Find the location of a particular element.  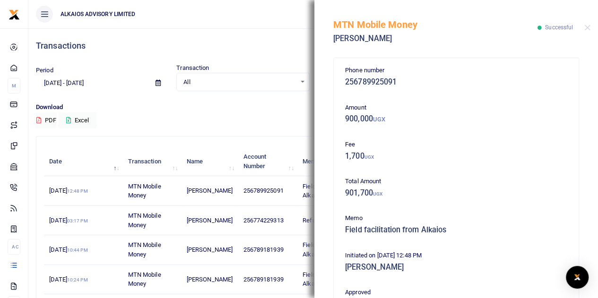

small: 03:17 PM is located at coordinates (78, 221).